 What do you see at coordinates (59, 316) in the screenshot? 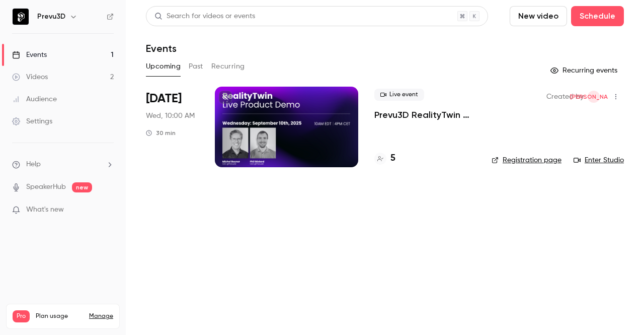
I see `span: Plan usage` at bounding box center [59, 316].